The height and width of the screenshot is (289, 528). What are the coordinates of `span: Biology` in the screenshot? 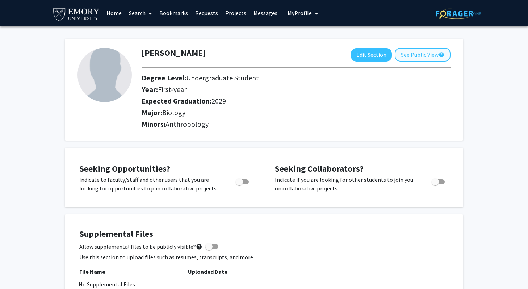 It's located at (174, 112).